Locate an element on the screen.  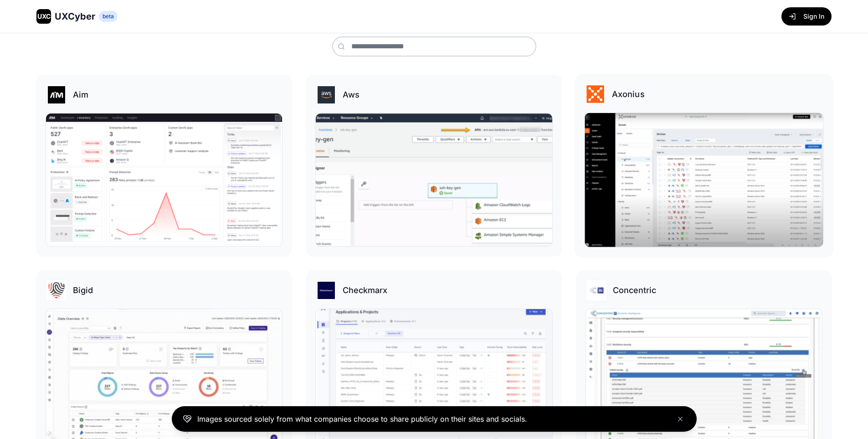
img: Bigid logo is located at coordinates (56, 290).